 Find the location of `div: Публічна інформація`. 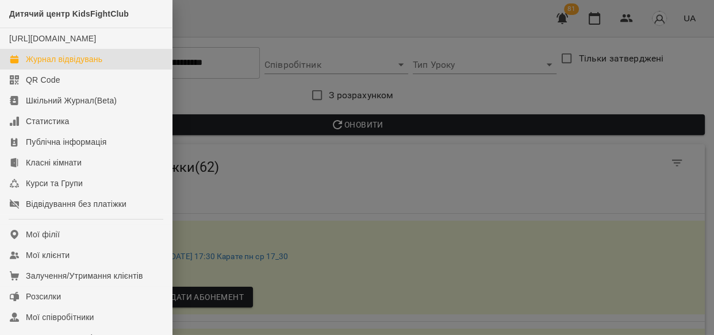

div: Публічна інформація is located at coordinates (66, 142).